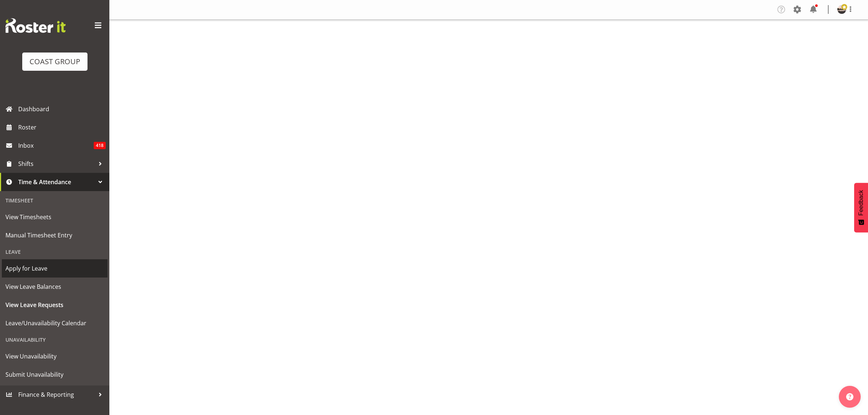  What do you see at coordinates (55, 356) in the screenshot?
I see `span: View Unavailability` at bounding box center [55, 356].